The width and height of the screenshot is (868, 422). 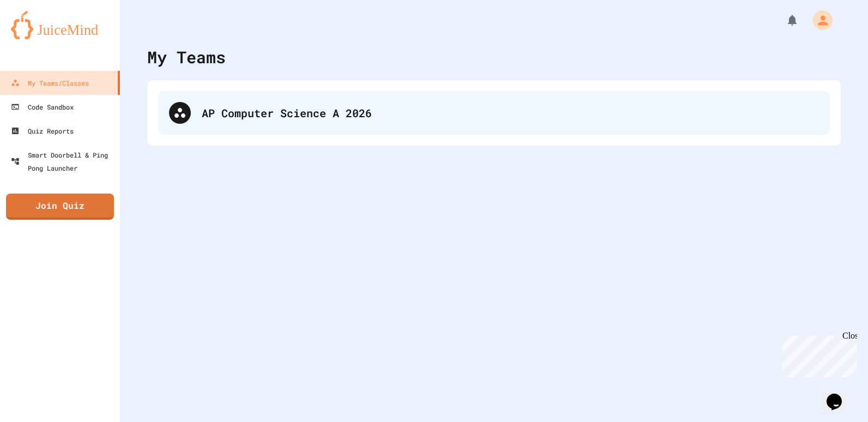 What do you see at coordinates (186, 56) in the screenshot?
I see `div: My Teams` at bounding box center [186, 56].